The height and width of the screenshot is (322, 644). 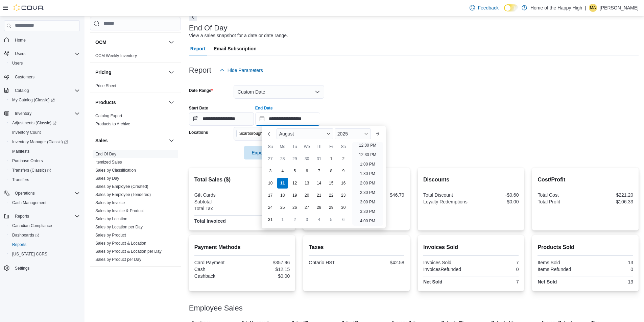 What do you see at coordinates (44, 161) in the screenshot?
I see `button: Purchase Orders` at bounding box center [44, 161].